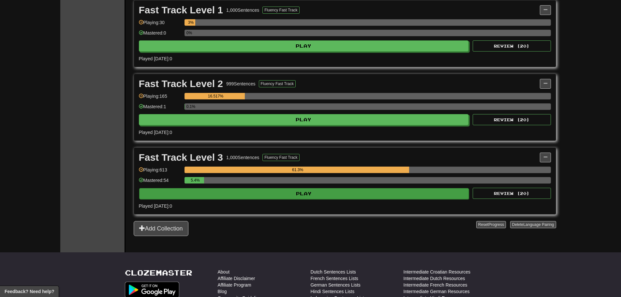  I want to click on a: Intermediate German Resources, so click(436, 291).